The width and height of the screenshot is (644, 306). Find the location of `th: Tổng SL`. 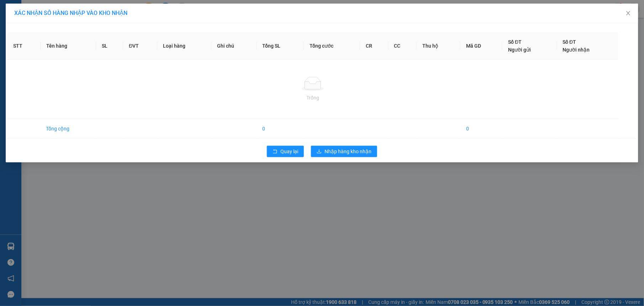

th: Tổng SL is located at coordinates (280, 46).